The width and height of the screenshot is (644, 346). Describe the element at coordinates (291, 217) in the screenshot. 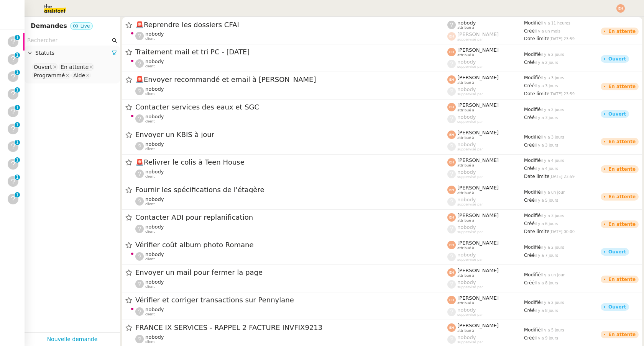

I see `span: Contacter ADI pour replanification` at that location.